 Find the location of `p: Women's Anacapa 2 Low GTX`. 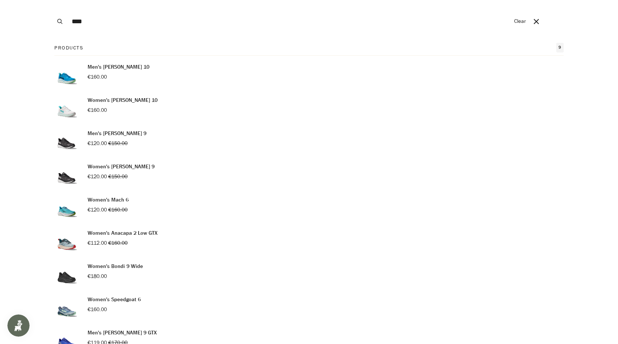

p: Women's Anacapa 2 Low GTX is located at coordinates (122, 233).